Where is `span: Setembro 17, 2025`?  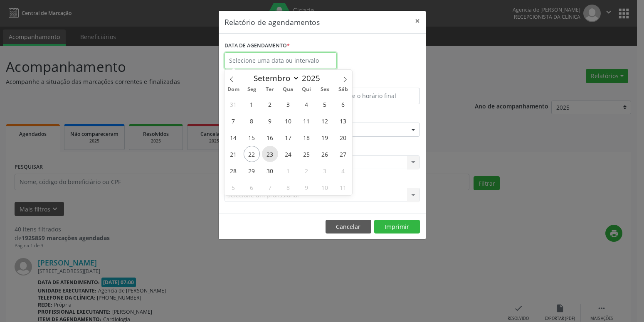 span: Setembro 17, 2025 is located at coordinates (288, 137).